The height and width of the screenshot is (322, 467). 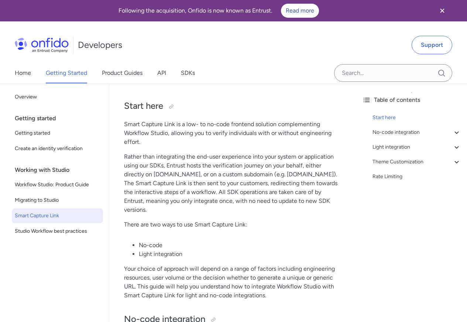 I want to click on button: Close banner, so click(x=442, y=11).